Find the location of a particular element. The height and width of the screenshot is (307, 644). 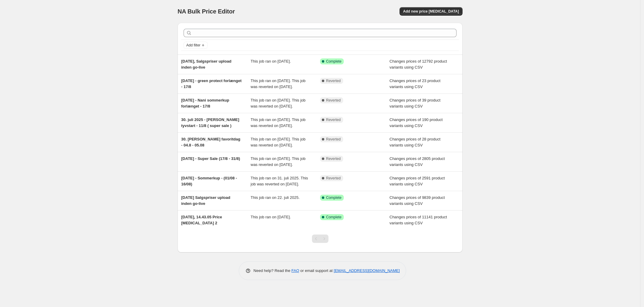

span: Changes prices of 9839 product variants using CSV is located at coordinates (417, 200).